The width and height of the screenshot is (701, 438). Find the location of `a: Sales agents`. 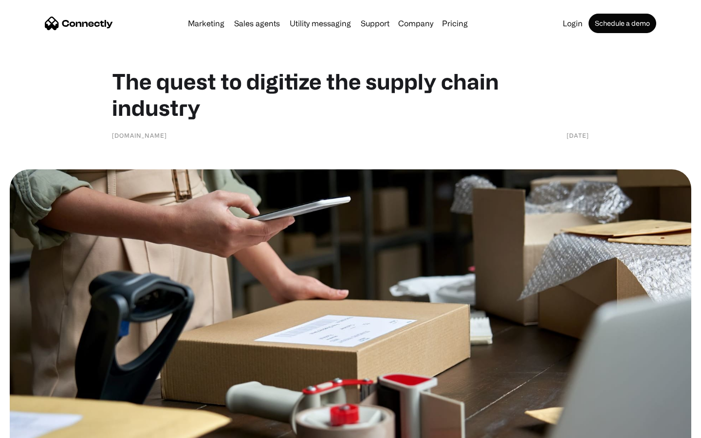

a: Sales agents is located at coordinates (257, 23).